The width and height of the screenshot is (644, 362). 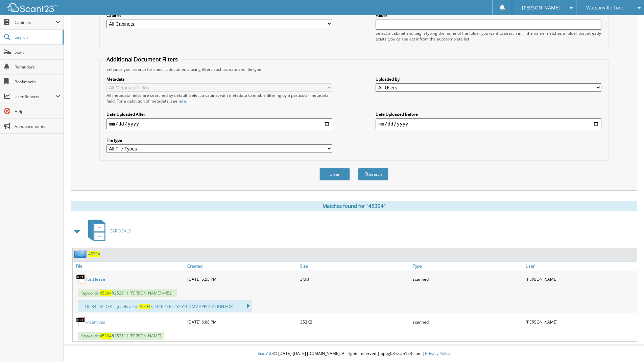 What do you see at coordinates (437, 353) in the screenshot?
I see `a: Privacy Policy` at bounding box center [437, 353].